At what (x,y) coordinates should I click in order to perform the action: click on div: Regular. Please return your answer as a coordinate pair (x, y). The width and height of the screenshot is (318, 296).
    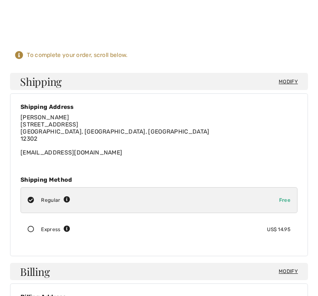
    Looking at the image, I should click on (56, 200).